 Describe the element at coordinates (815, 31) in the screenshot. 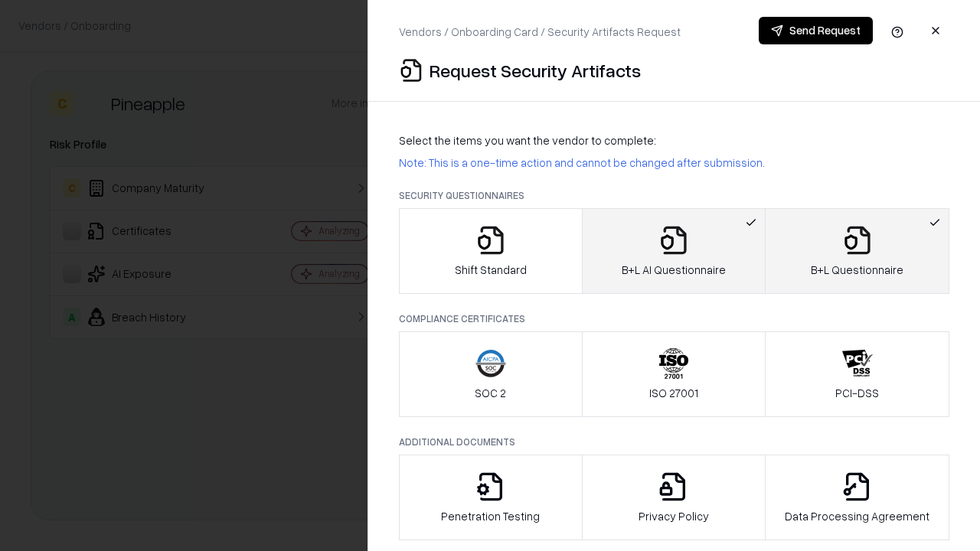

I see `button: Send Request` at that location.